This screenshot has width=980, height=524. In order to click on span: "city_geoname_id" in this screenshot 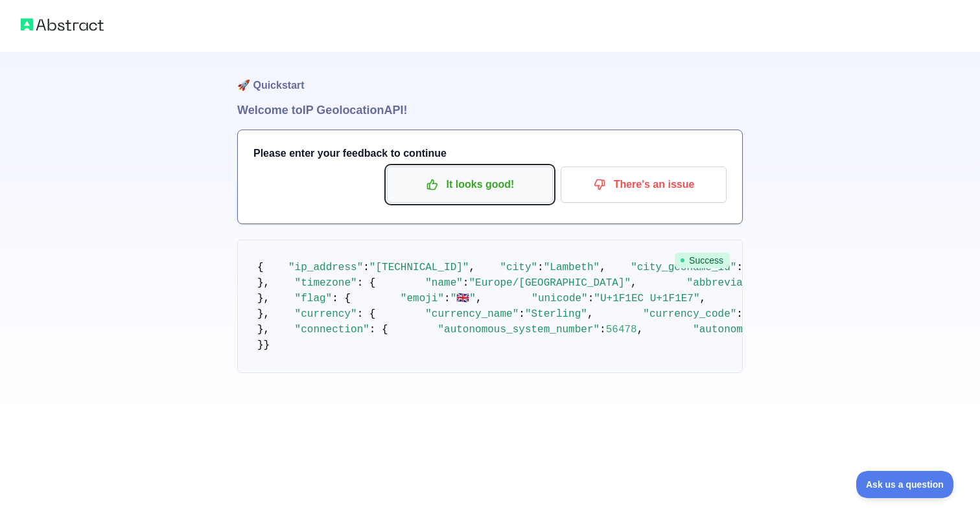, I will do `click(683, 268)`.